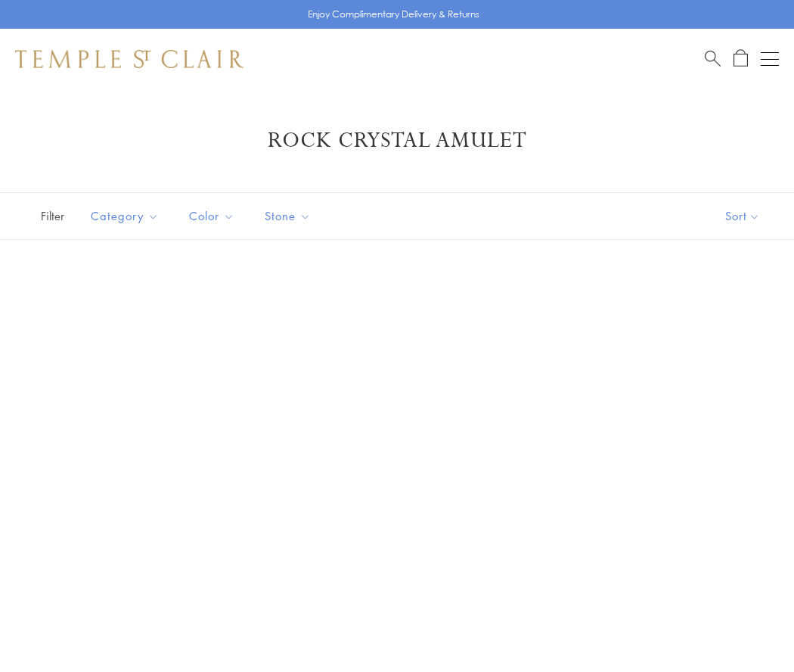  I want to click on span: Stone, so click(290, 216).